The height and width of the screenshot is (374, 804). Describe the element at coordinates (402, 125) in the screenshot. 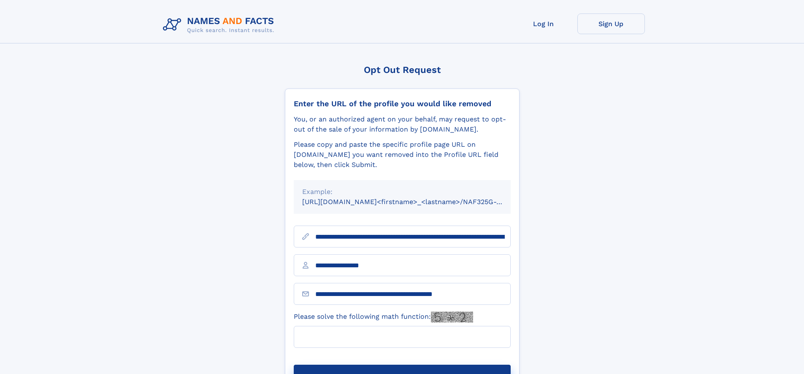

I see `div: You, or an authorized agent on your behalf, may request to opt-out of the sale of your informatio...` at that location.